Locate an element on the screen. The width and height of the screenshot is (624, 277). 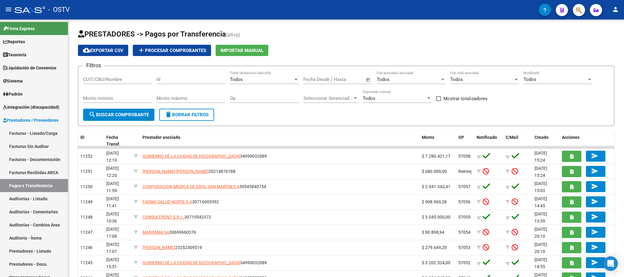
mat-icon: delete is located at coordinates (168, 115).